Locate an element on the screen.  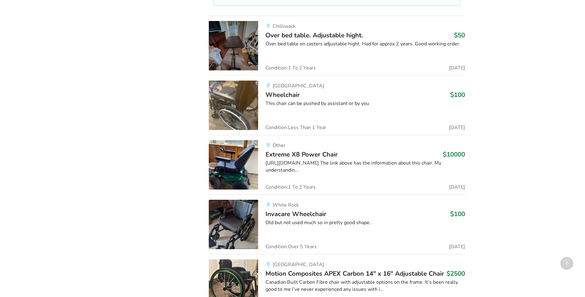
h3: $50 is located at coordinates (459, 35).